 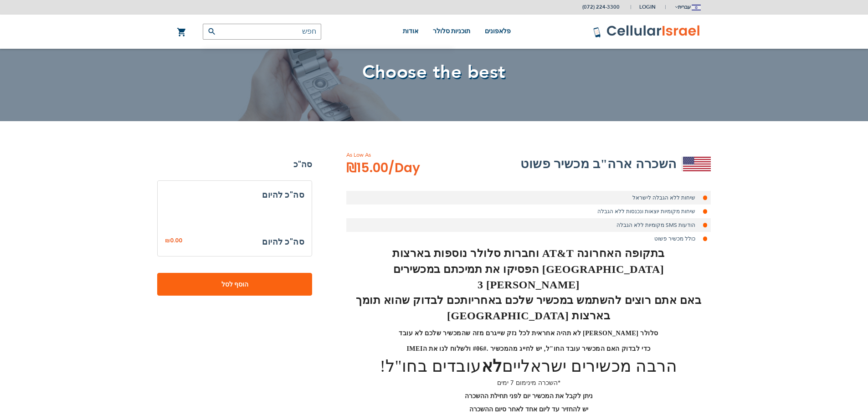 What do you see at coordinates (451, 31) in the screenshot?
I see `span: תוכניות סלולר` at bounding box center [451, 31].